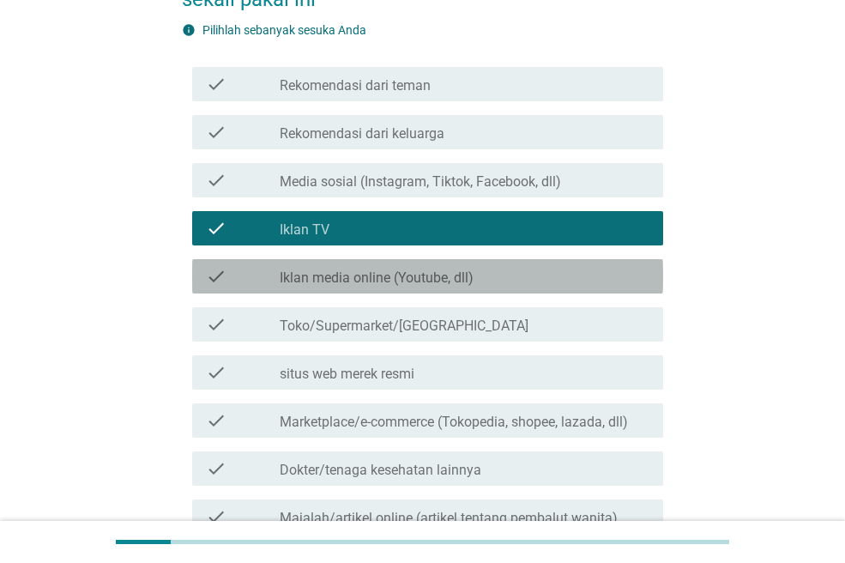  I want to click on label: Rekomendasi dari teman, so click(355, 86).